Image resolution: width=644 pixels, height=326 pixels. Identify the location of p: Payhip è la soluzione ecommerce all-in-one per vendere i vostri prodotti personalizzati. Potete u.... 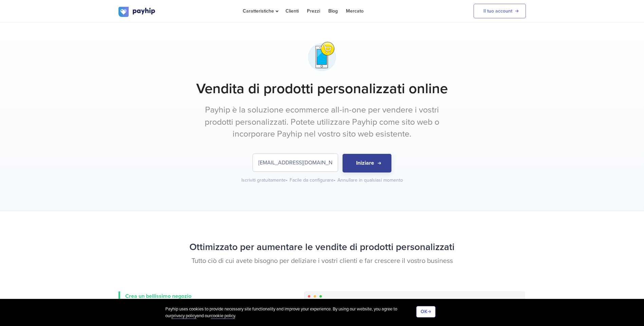
(322, 122).